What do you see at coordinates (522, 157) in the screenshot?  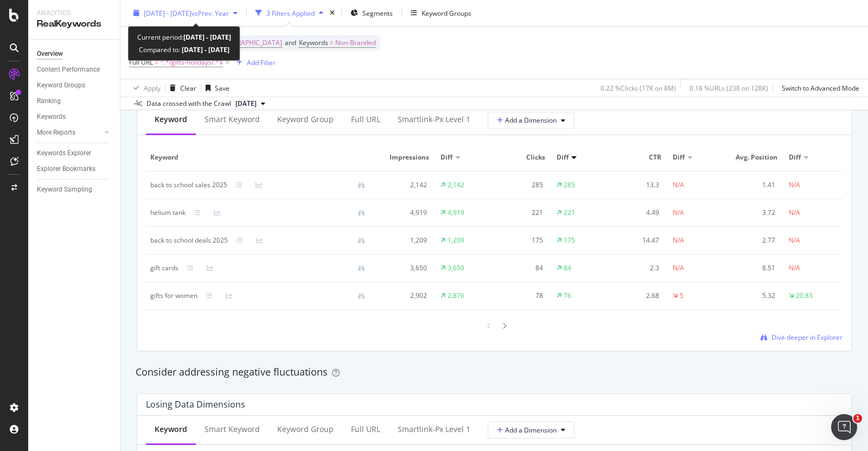 I see `span: Clicks` at bounding box center [522, 157].